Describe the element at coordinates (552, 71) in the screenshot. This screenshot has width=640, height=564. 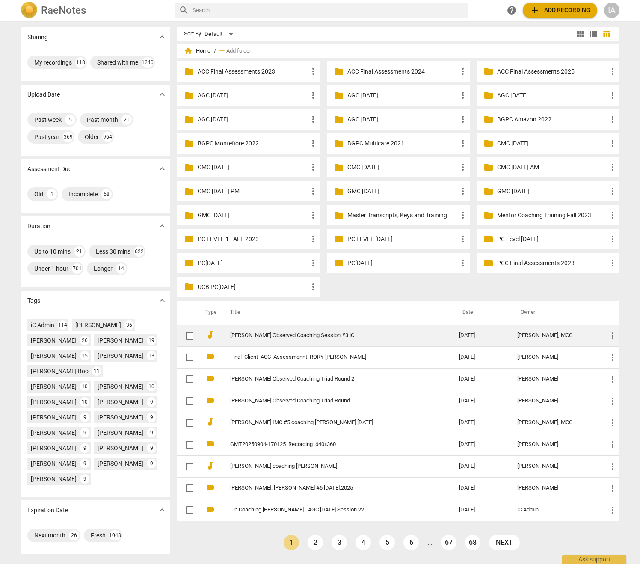
I see `p: ACC Final Assessments 2025` at that location.